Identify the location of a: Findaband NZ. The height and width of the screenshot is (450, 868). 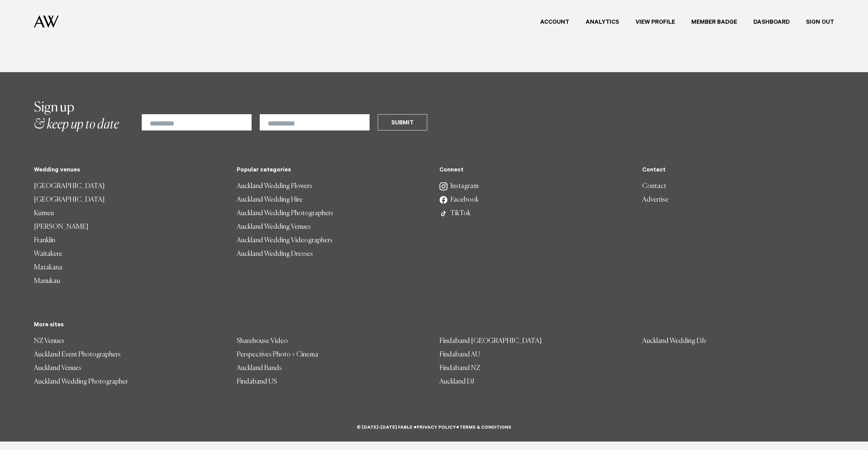
(535, 369).